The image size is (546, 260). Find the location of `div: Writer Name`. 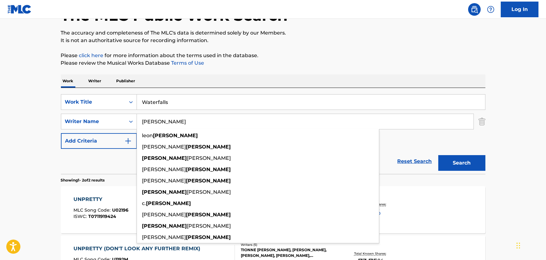

div: Writer Name is located at coordinates (93, 121).